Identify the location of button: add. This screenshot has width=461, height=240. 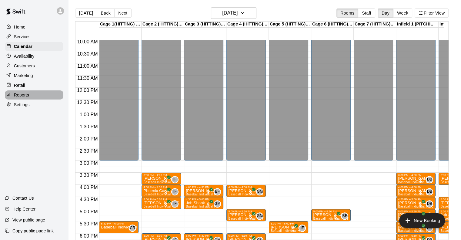
(422, 220).